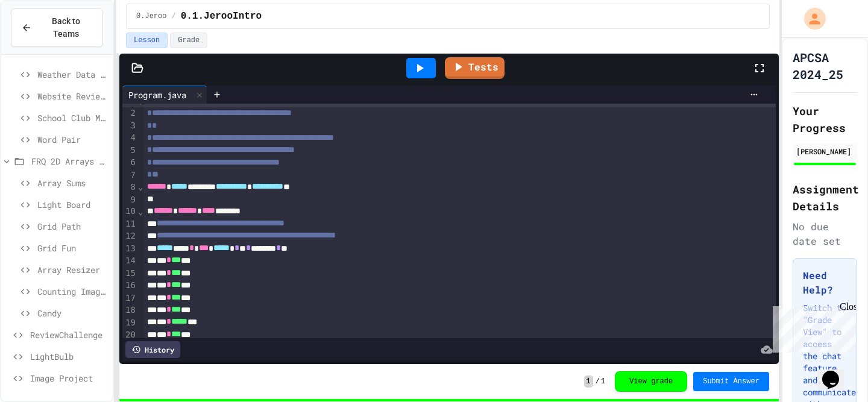  What do you see at coordinates (72, 74) in the screenshot?
I see `span: Weather Data (b)` at bounding box center [72, 74].